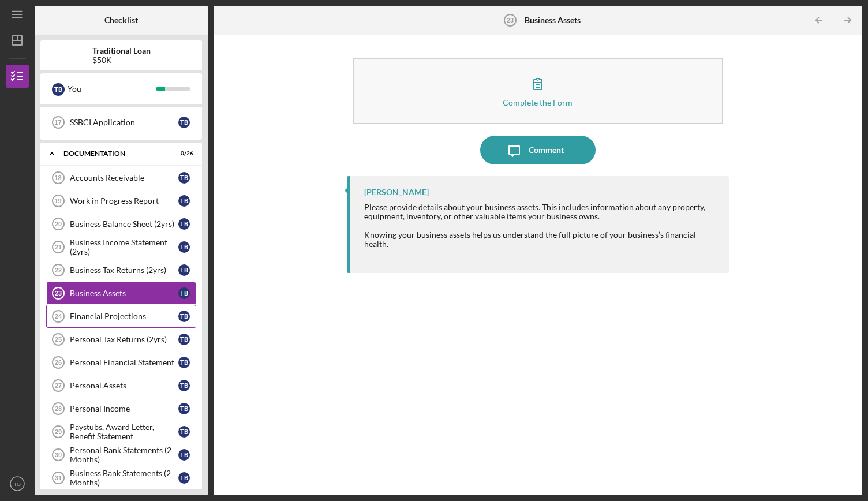 This screenshot has width=868, height=501. Describe the element at coordinates (124, 385) in the screenshot. I see `div: Personal Assets` at that location.